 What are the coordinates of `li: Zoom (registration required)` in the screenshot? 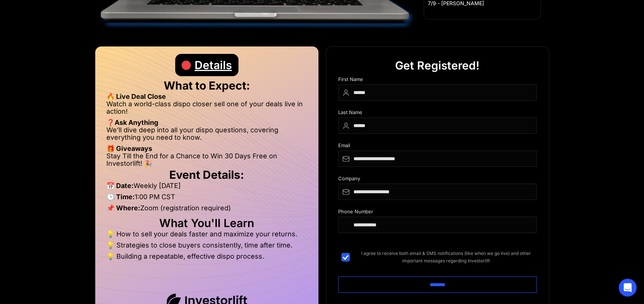 It's located at (207, 210).